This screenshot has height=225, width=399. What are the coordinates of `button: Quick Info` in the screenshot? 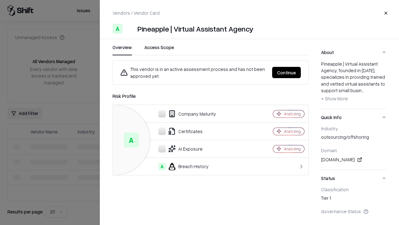 It's located at (354, 117).